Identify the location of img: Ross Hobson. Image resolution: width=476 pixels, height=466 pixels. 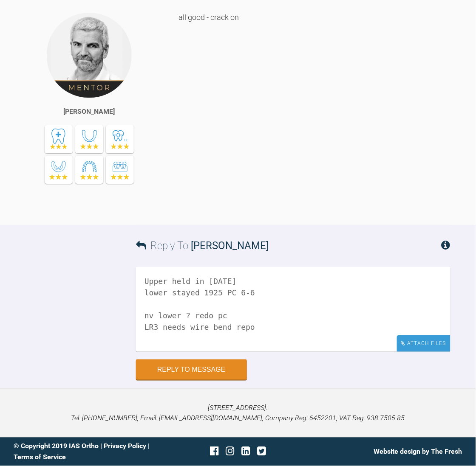
(89, 56).